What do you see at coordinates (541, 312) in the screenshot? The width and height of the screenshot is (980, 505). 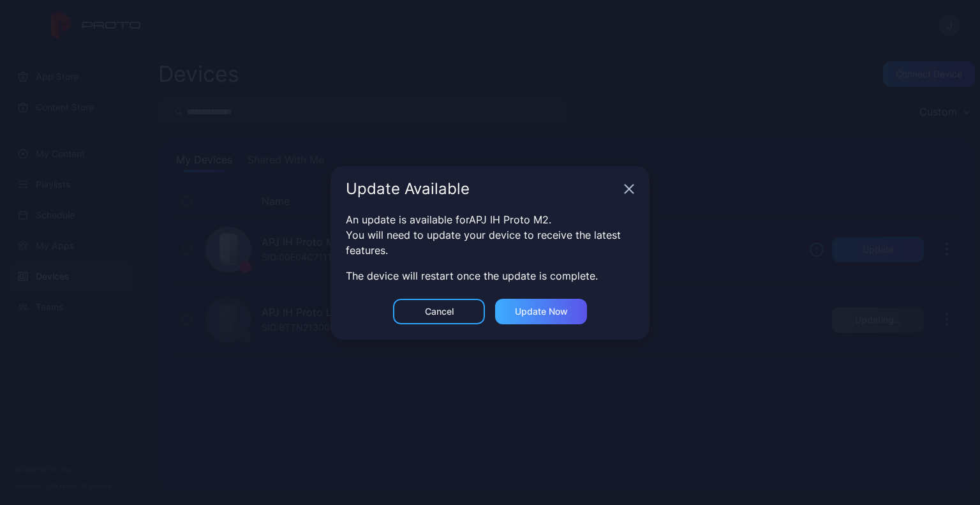 I see `button: Update now` at bounding box center [541, 312].